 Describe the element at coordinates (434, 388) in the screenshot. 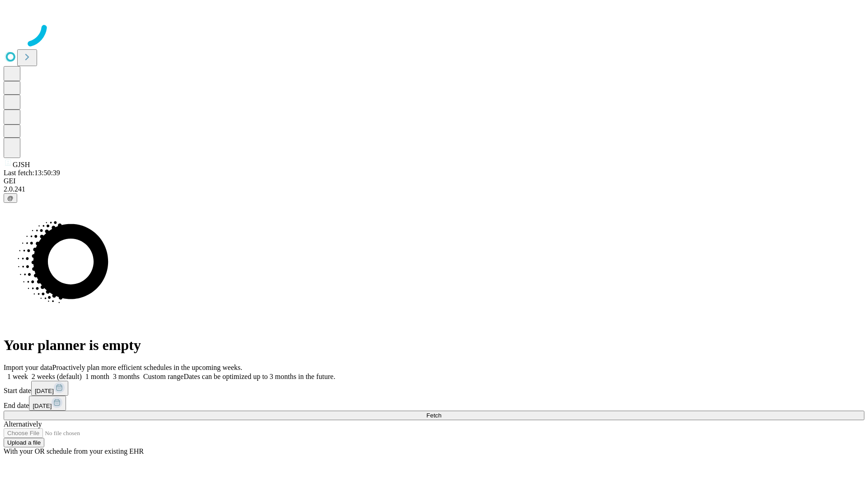

I see `div: Start date` at that location.